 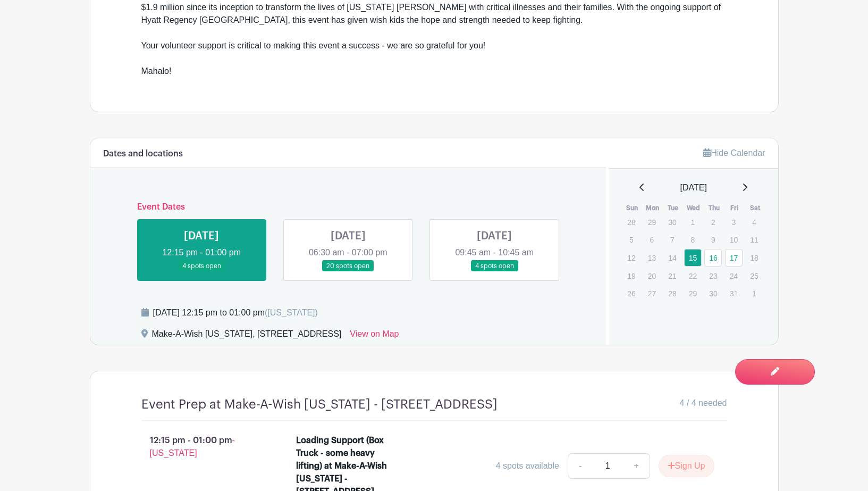 I want to click on a: View on Map, so click(x=374, y=337).